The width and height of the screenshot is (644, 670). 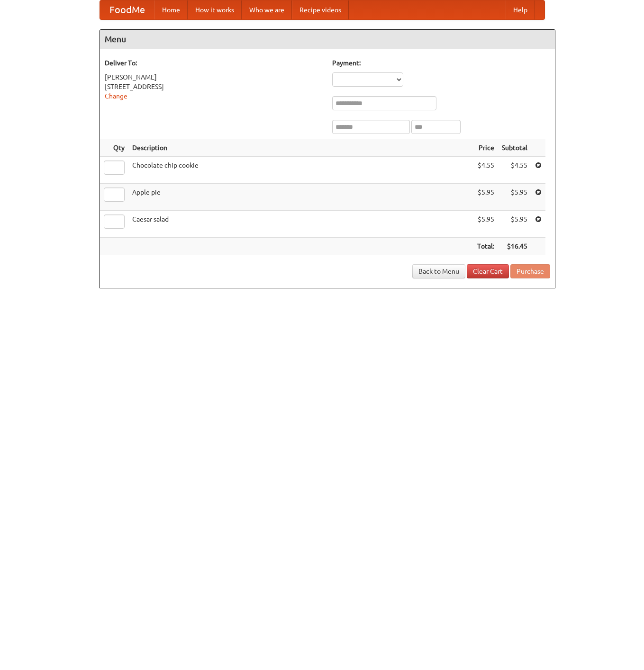 What do you see at coordinates (514, 246) in the screenshot?
I see `th: $16.45` at bounding box center [514, 246].